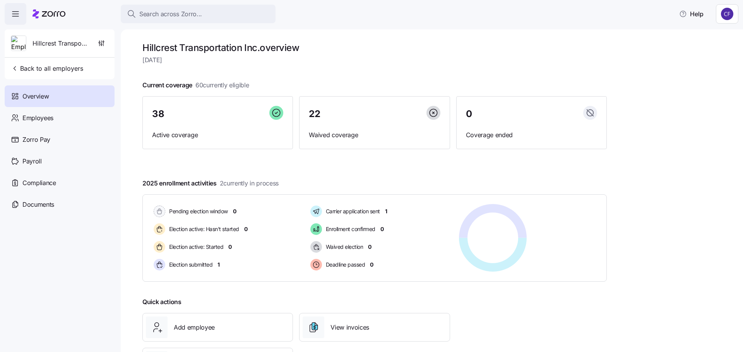  What do you see at coordinates (38, 205) in the screenshot?
I see `span: Documents` at bounding box center [38, 205].